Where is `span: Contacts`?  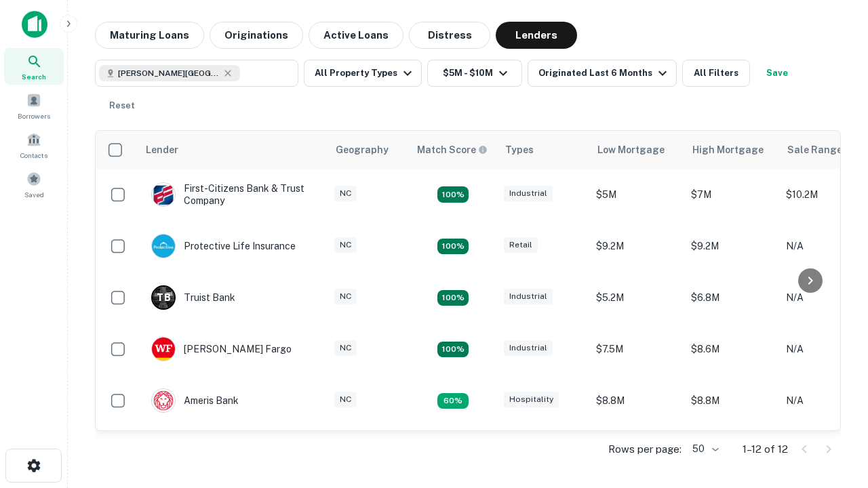 span: Contacts is located at coordinates (34, 155).